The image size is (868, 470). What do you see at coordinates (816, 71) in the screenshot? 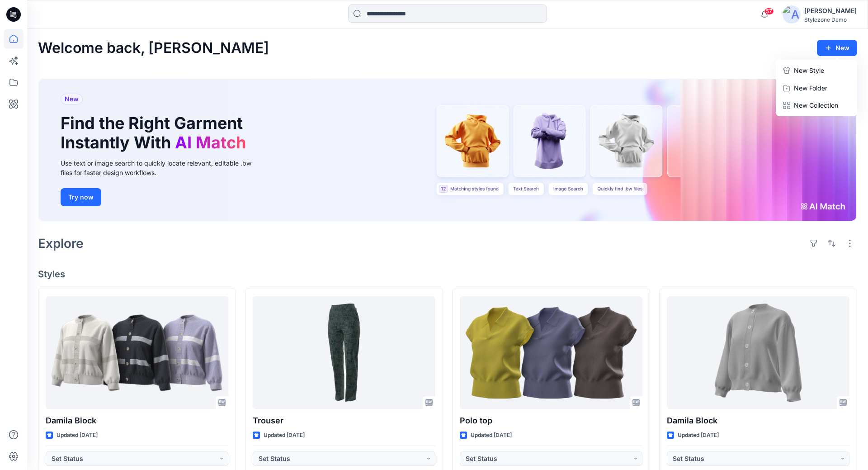
I see `a: New Style` at bounding box center [816, 71].